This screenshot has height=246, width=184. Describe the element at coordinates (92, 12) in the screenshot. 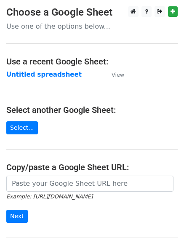

I see `h3: Choose a Google Sheet` at that location.